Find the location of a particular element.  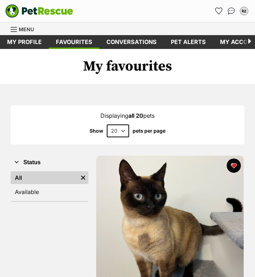

a: PetRescue is located at coordinates (39, 11).